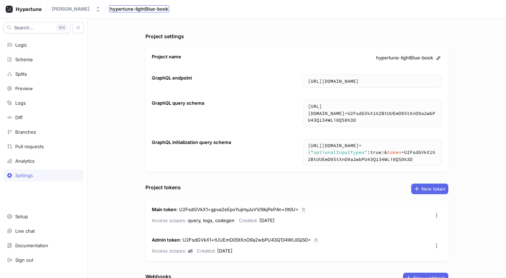 The height and width of the screenshot is (278, 506). What do you see at coordinates (166, 240) in the screenshot?
I see `strong: Admin token :` at bounding box center [166, 240].